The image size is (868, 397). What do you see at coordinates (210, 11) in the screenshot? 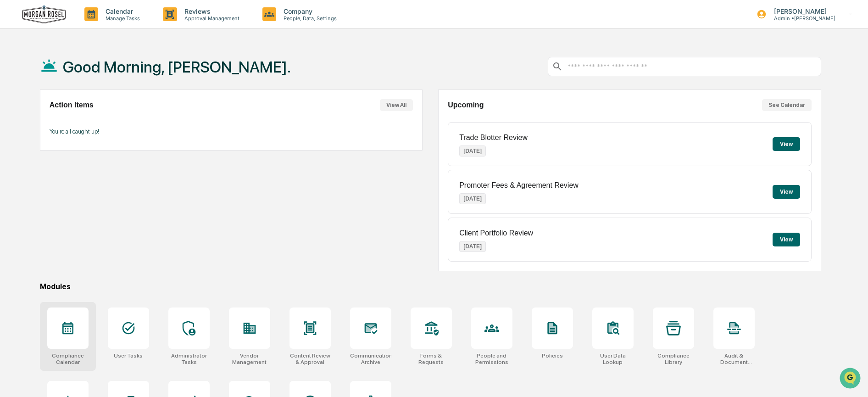
I see `p: Reviews` at bounding box center [210, 11].